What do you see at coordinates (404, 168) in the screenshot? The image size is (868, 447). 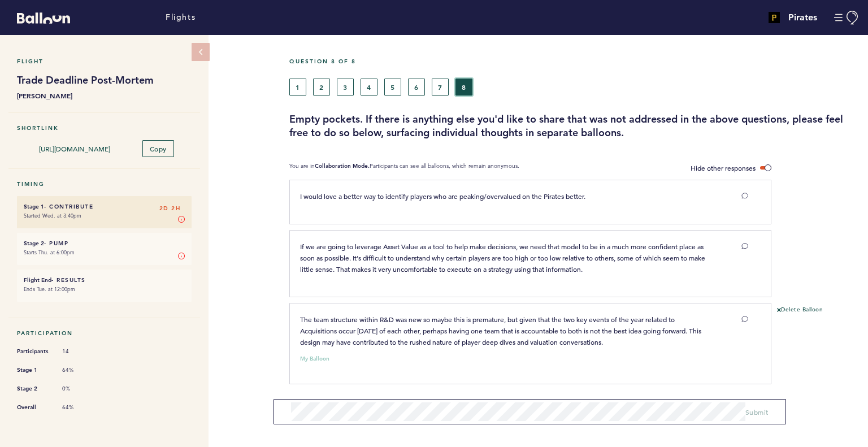 I see `p: You are in Participants can see all balloons, which remain anonymous.` at bounding box center [404, 168].